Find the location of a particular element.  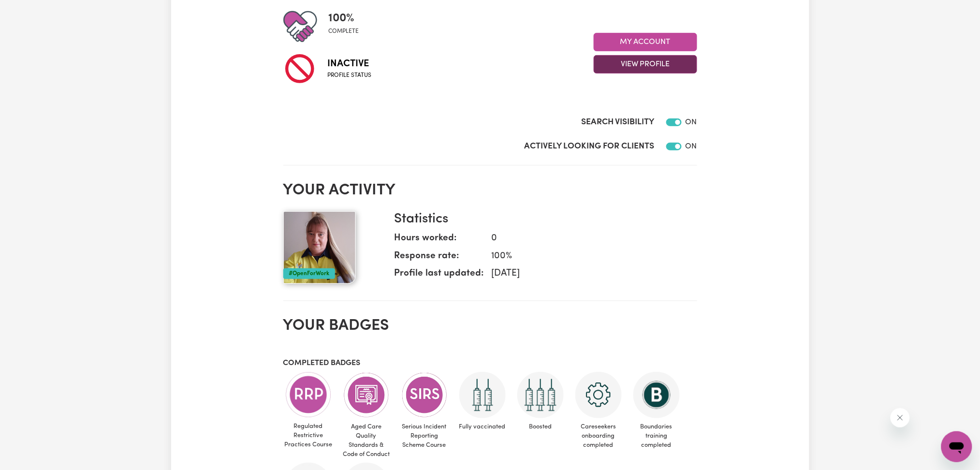

img: CS Academy: Careseekers Onboarding course completed is located at coordinates (598, 395).